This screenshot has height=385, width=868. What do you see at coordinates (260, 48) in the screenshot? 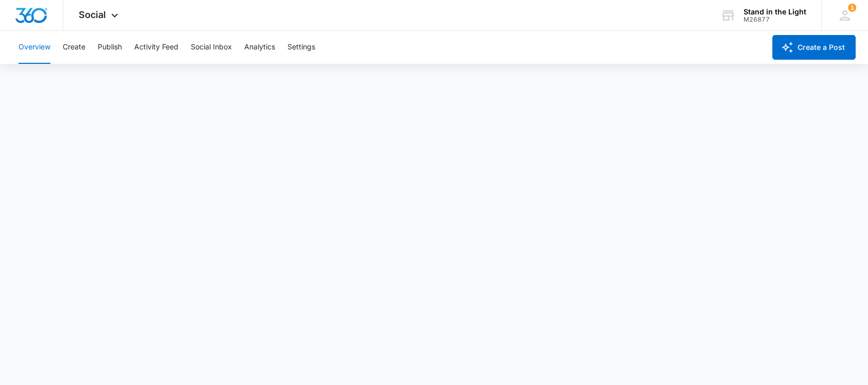
I see `button: Analytics` at bounding box center [260, 48].